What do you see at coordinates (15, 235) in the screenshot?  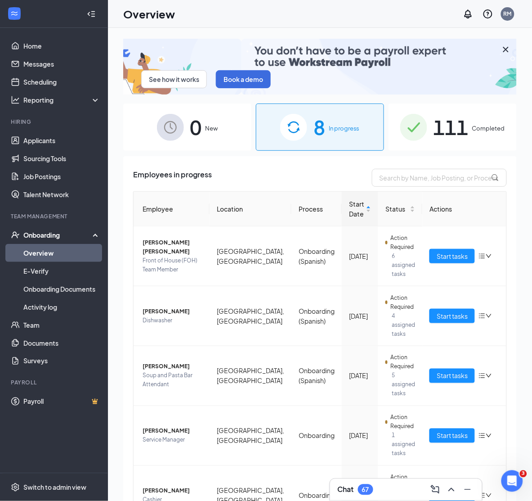 I see `svg: UserCheck` at bounding box center [15, 235].